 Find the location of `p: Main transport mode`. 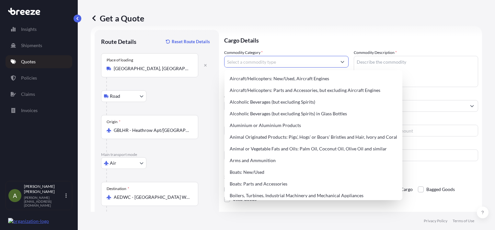

p: Main transport mode is located at coordinates (157, 154).